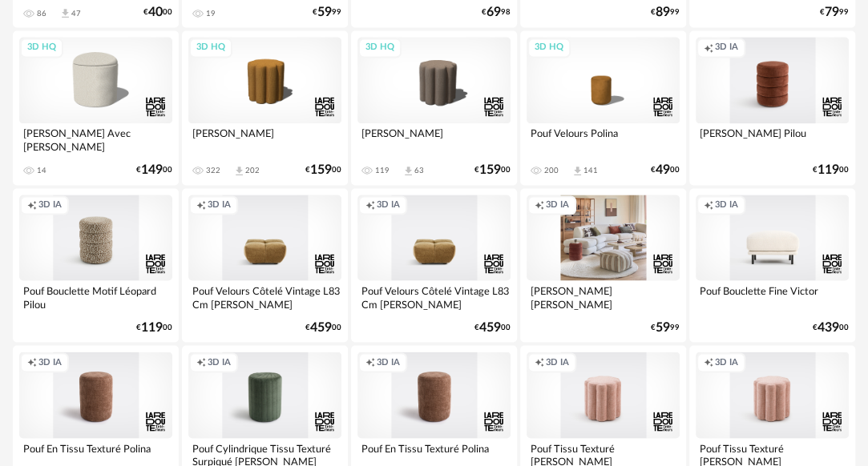  Describe the element at coordinates (663, 170) in the screenshot. I see `span: 49` at that location.